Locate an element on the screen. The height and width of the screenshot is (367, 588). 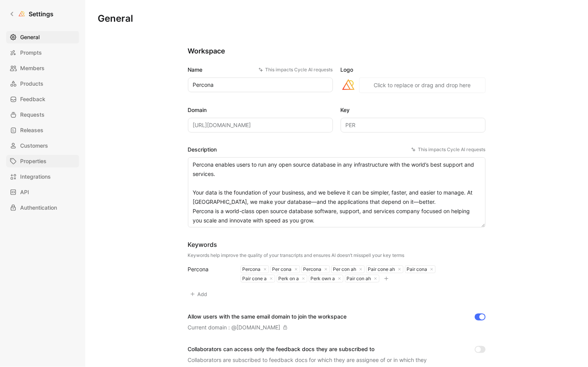
a: Products is located at coordinates (43, 84).